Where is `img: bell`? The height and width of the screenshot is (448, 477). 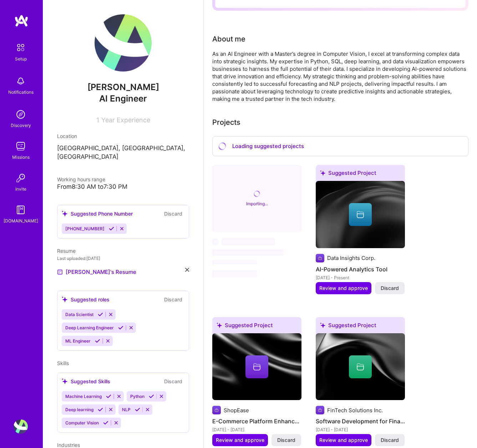 img: bell is located at coordinates (21, 81).